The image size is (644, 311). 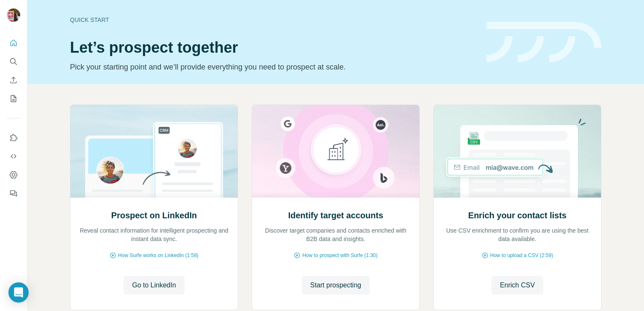 What do you see at coordinates (154, 285) in the screenshot?
I see `span: Go to LinkedIn` at bounding box center [154, 285].